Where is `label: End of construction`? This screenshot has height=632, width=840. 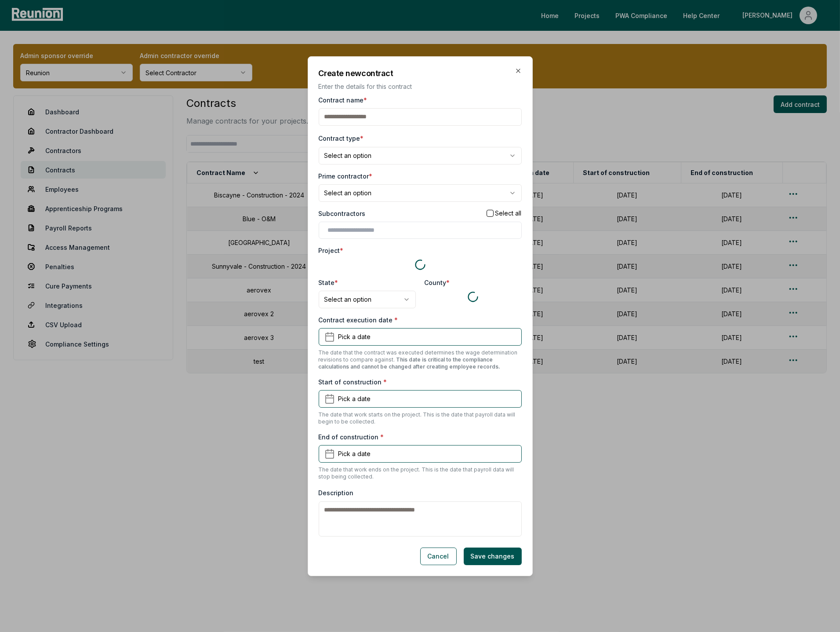
label: End of construction is located at coordinates (351, 436).